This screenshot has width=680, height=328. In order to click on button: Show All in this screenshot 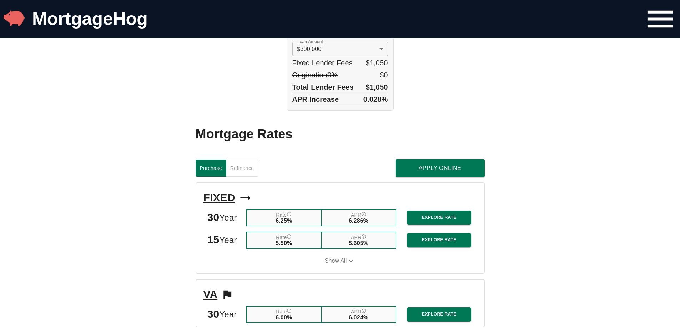, I will do `click(340, 261)`.